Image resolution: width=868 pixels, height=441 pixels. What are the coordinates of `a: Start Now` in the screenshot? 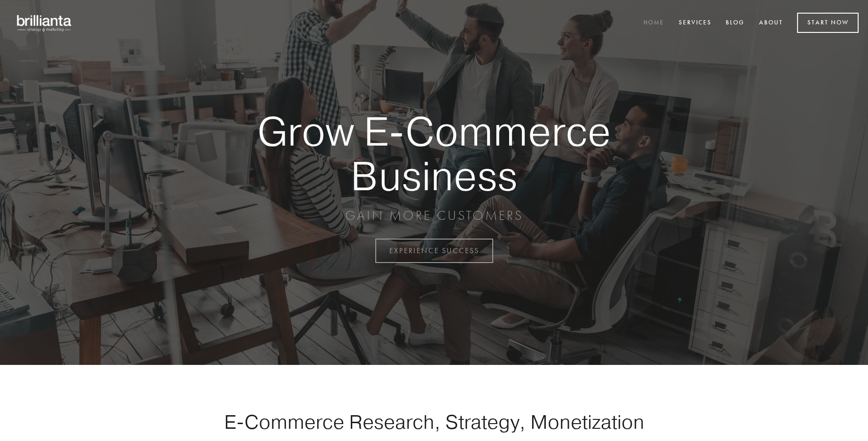 It's located at (828, 22).